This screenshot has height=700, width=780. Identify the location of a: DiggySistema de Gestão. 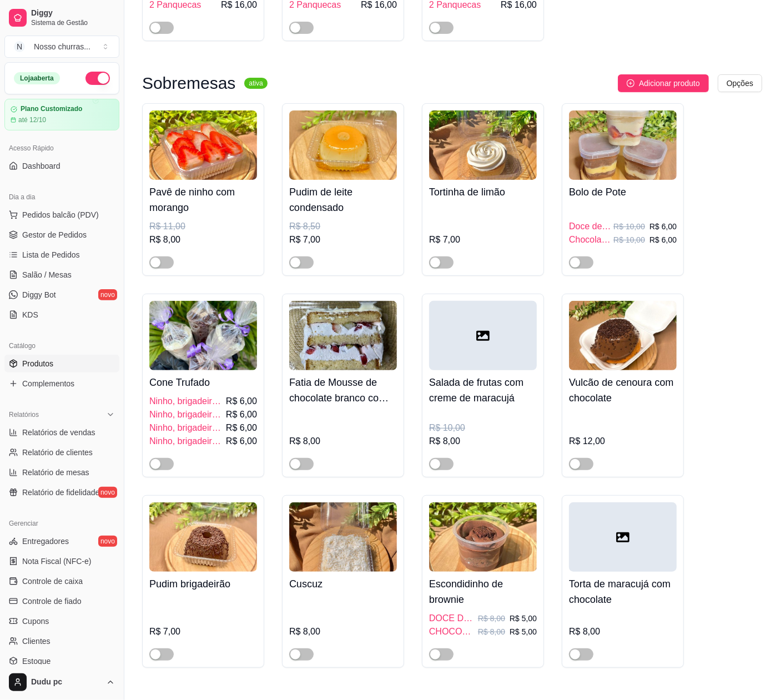
(61, 18).